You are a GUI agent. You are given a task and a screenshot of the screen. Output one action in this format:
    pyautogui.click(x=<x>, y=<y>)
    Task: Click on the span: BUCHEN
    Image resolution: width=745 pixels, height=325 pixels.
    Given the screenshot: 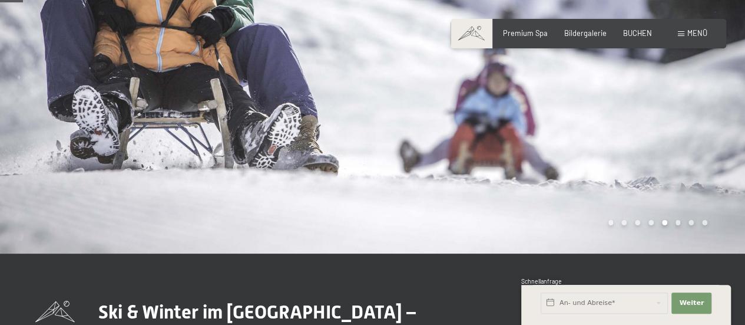 What is the action you would take?
    pyautogui.click(x=637, y=33)
    